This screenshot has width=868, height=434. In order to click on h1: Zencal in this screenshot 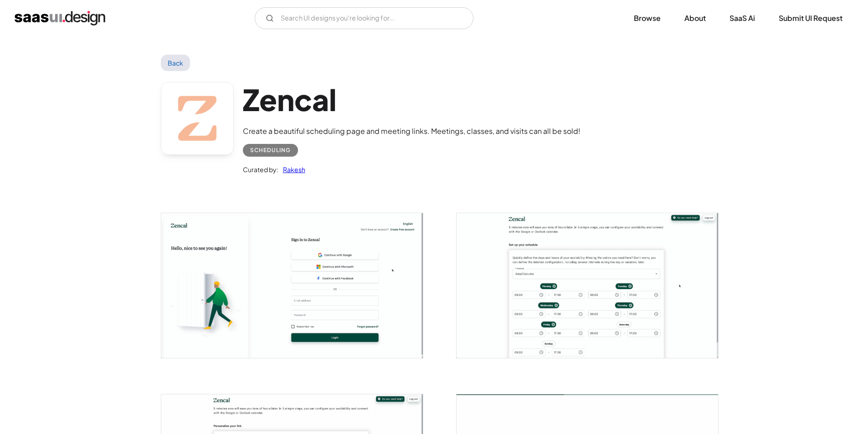, I will do `click(412, 99)`.